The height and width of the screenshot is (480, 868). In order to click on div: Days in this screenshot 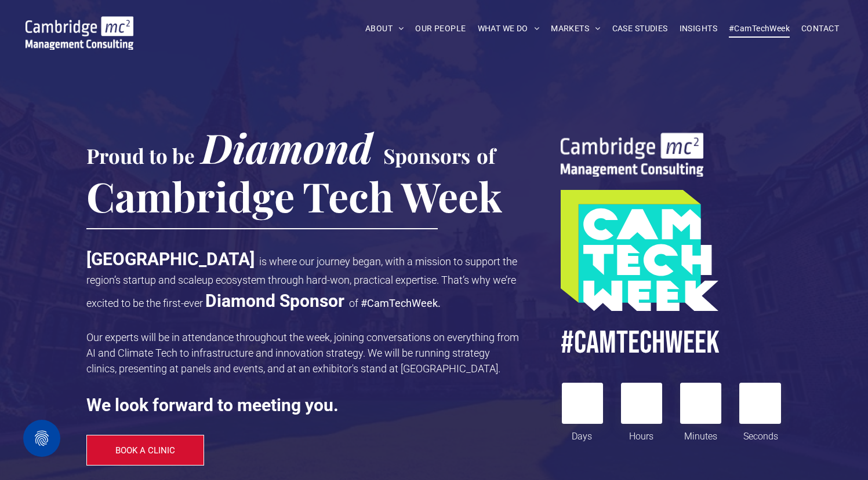, I will do `click(582, 434)`.